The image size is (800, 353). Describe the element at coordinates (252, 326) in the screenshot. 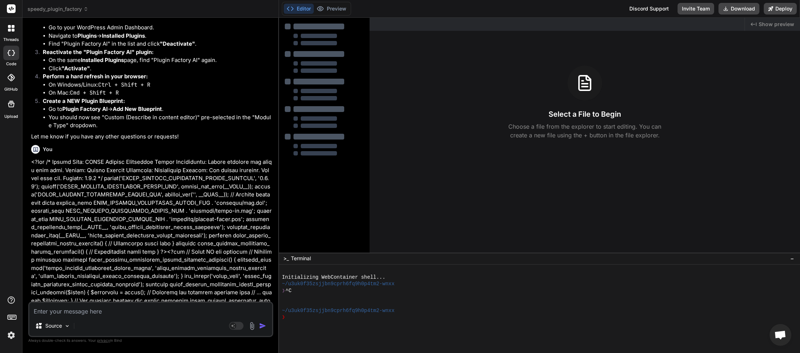

I see `img: attachment` at that location.